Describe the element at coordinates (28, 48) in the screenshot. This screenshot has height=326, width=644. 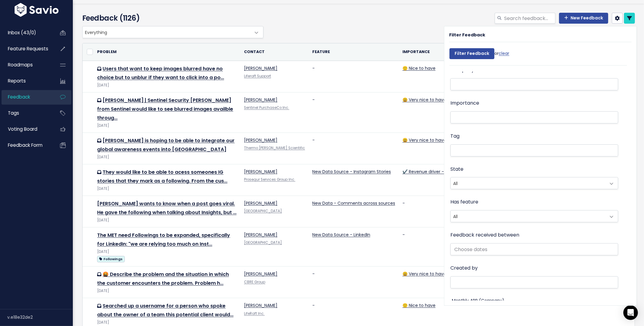
I see `span: Feature Requests` at that location.